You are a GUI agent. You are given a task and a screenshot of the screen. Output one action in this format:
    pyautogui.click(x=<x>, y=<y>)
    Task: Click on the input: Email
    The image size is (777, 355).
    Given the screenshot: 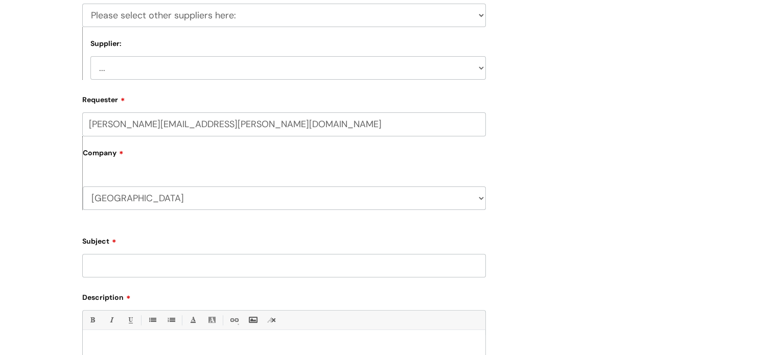 What is the action you would take?
    pyautogui.click(x=284, y=124)
    